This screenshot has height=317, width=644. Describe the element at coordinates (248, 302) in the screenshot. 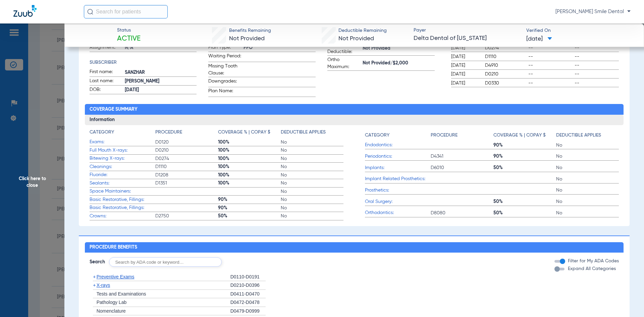

I see `div: D0472-D0478` at that location.